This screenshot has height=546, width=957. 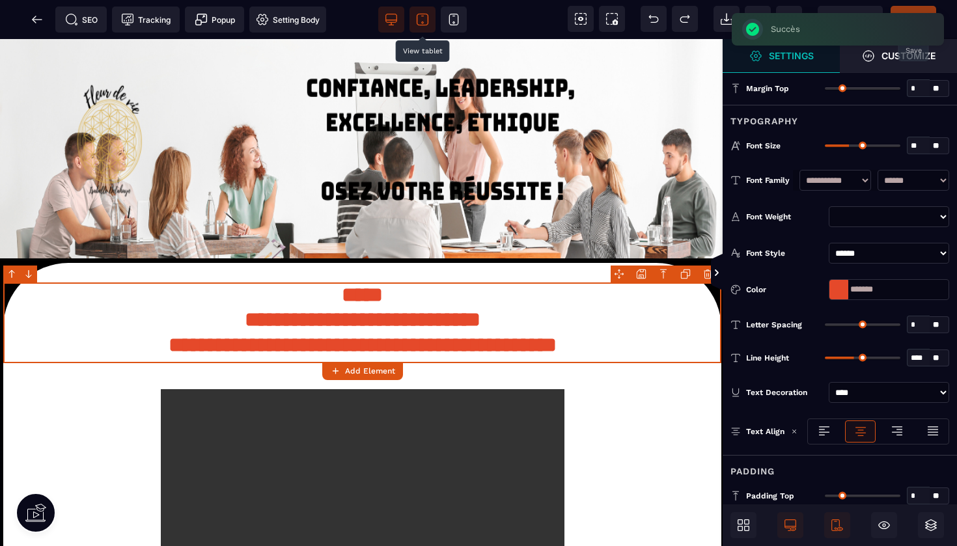 What do you see at coordinates (784, 290) in the screenshot?
I see `div: Color` at bounding box center [784, 290].